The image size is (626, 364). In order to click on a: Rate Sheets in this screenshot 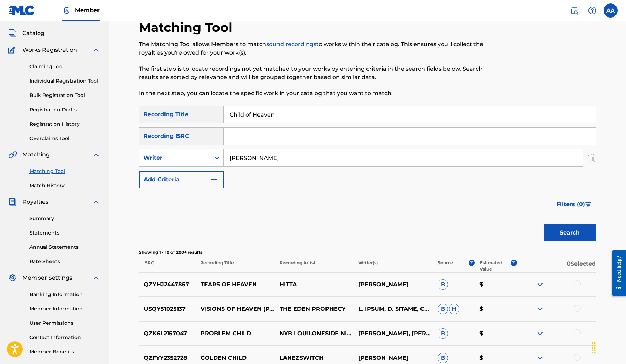, I will do `click(65, 261)`.